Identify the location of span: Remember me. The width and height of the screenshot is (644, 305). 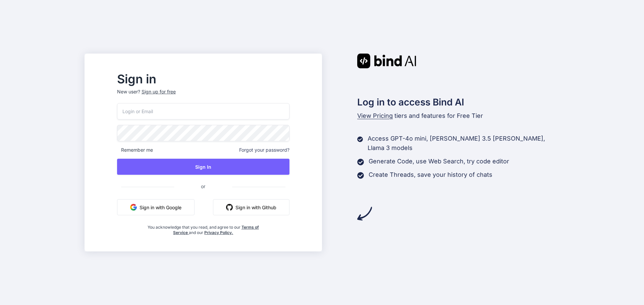
(135, 150).